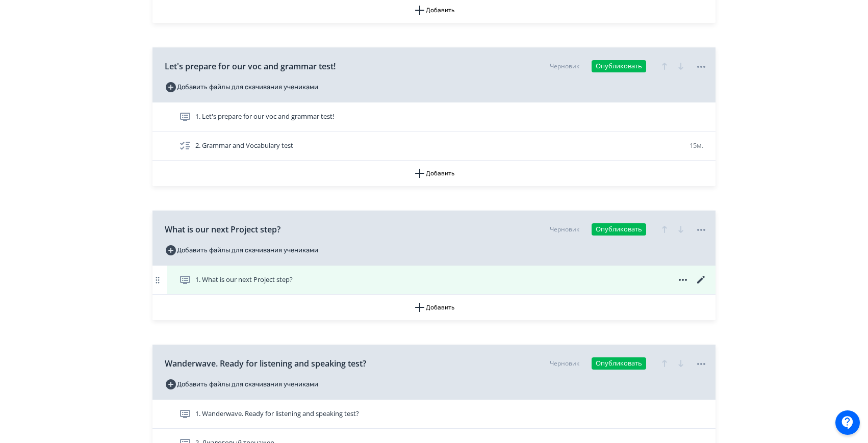  I want to click on div: 1. Let's prepare for our voc and grammar test!, so click(434, 117).